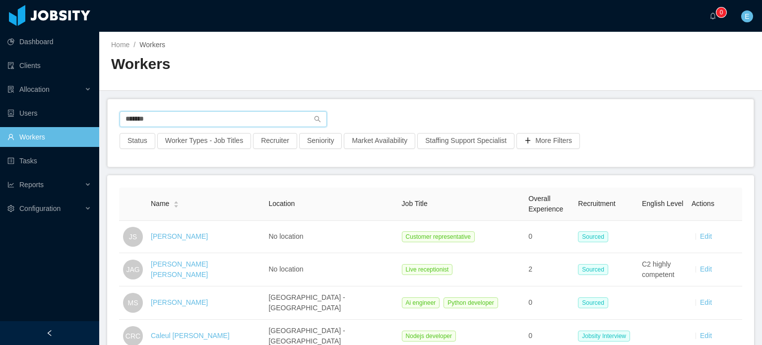  I want to click on span: Configuration, so click(40, 208).